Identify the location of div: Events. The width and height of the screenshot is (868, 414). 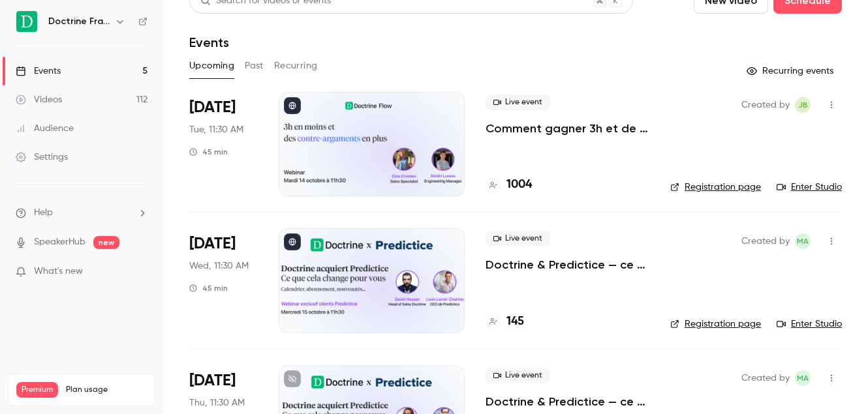
(38, 71).